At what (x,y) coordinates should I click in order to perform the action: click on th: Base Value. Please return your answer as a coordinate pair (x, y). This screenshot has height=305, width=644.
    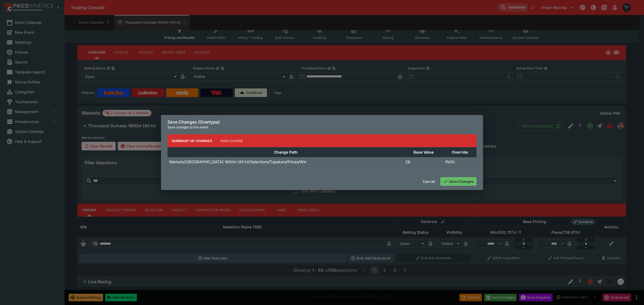
    Looking at the image, I should click on (424, 152).